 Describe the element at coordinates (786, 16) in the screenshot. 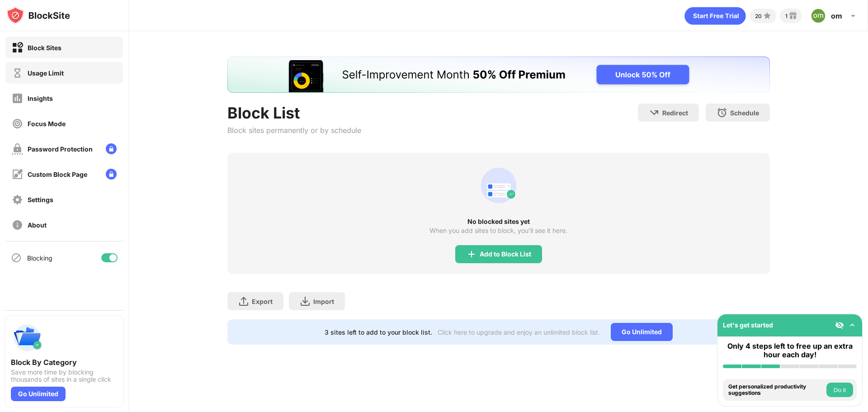

I see `div: 1` at that location.